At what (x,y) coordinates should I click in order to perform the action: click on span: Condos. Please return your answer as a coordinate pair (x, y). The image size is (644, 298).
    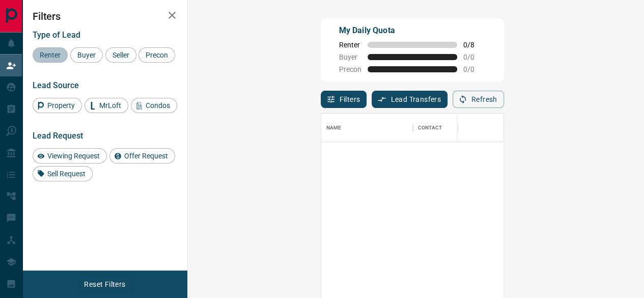
    Looking at the image, I should click on (158, 106).